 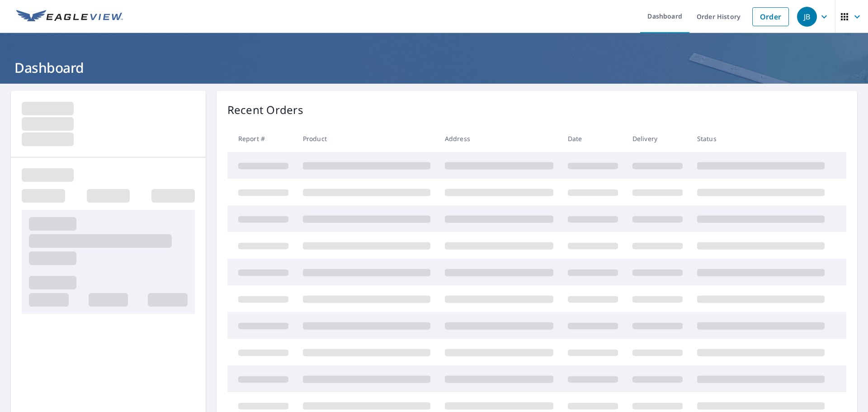 What do you see at coordinates (593, 139) in the screenshot?
I see `th: Date` at bounding box center [593, 139].